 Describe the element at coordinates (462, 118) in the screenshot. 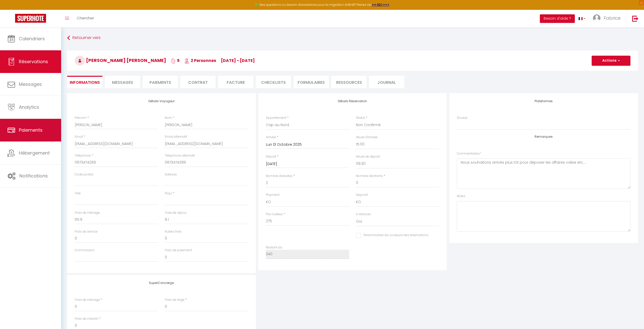

I see `label: Source` at that location.